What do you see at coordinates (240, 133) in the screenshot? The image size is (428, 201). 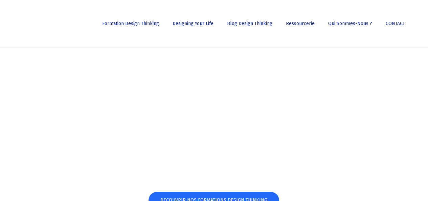 I see `strong: DES PRODUITS DONT LES GENS ONT BESOIN.` at bounding box center [240, 133].